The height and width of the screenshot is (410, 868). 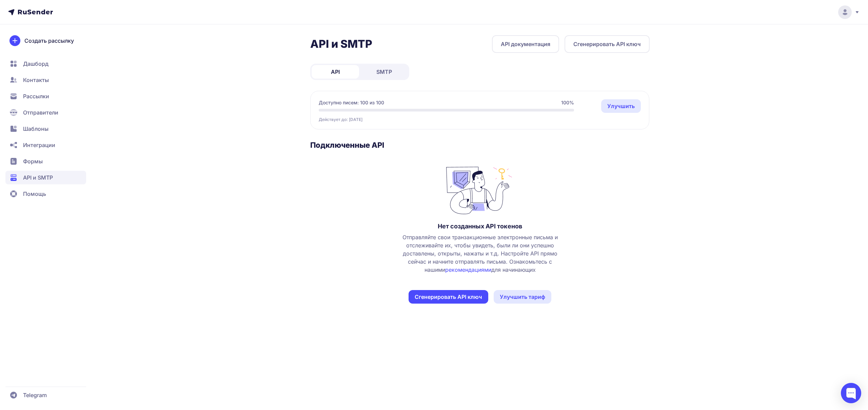 I want to click on img: no_photo, so click(x=480, y=189).